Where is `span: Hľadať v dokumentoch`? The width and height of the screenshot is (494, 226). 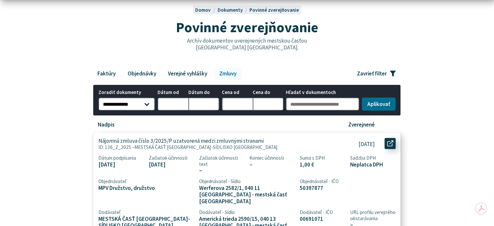 span: Hľadať v dokumentoch is located at coordinates (322, 92).